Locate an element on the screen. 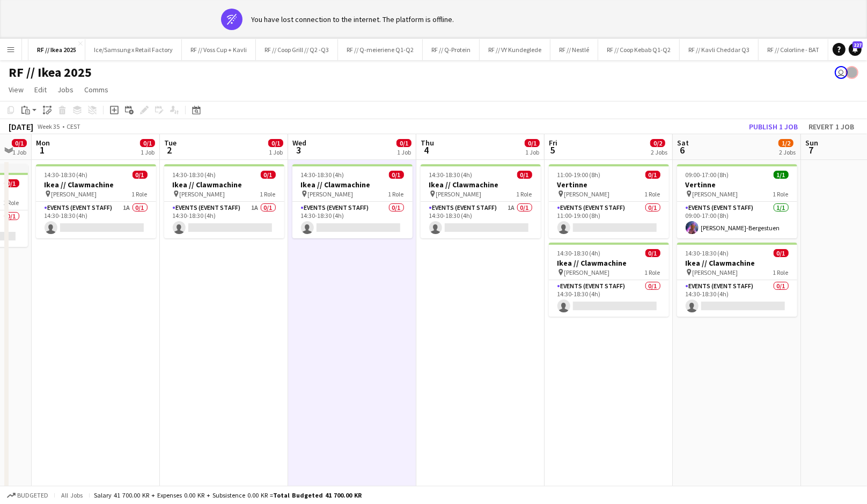  button: RF // Nestlé is located at coordinates (574, 49).